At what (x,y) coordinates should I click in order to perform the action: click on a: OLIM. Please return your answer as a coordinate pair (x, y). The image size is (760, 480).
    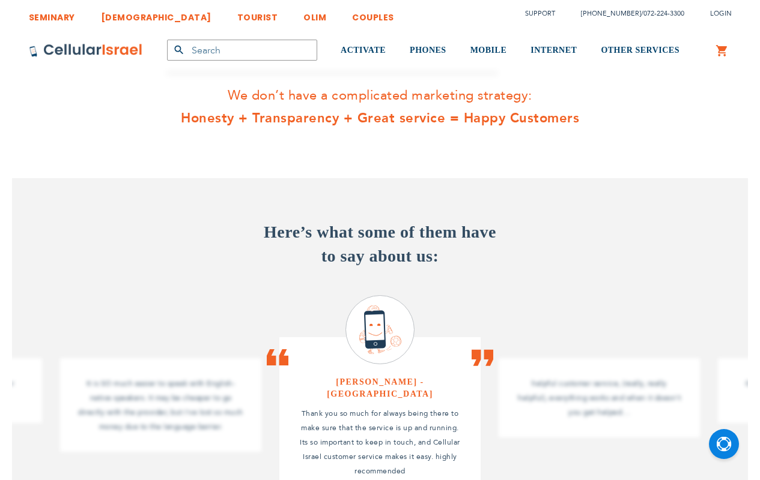
    Looking at the image, I should click on (315, 14).